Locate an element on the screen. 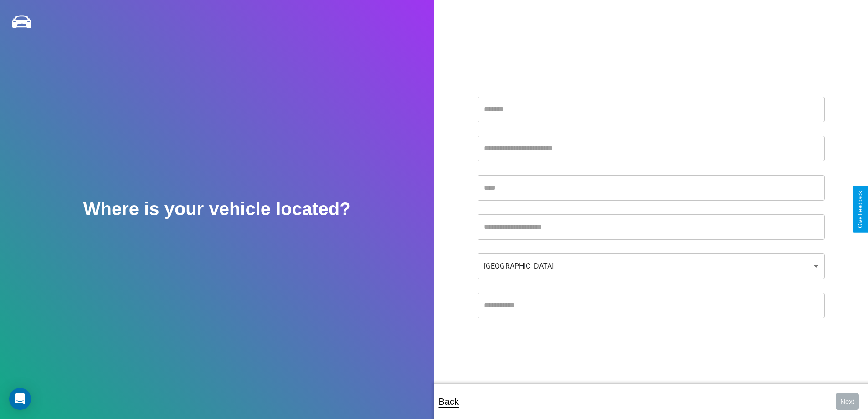 Image resolution: width=868 pixels, height=419 pixels. p: Back is located at coordinates (449, 402).